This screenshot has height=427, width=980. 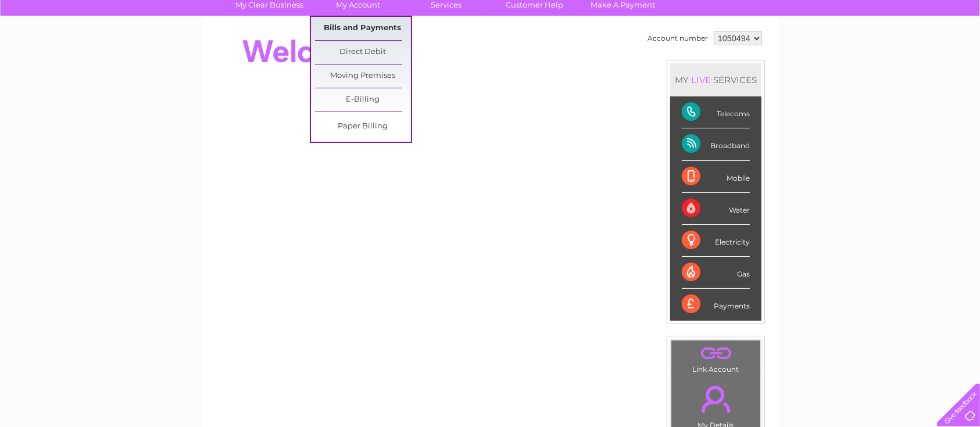 What do you see at coordinates (715, 241) in the screenshot?
I see `div: Electricity` at bounding box center [715, 241].